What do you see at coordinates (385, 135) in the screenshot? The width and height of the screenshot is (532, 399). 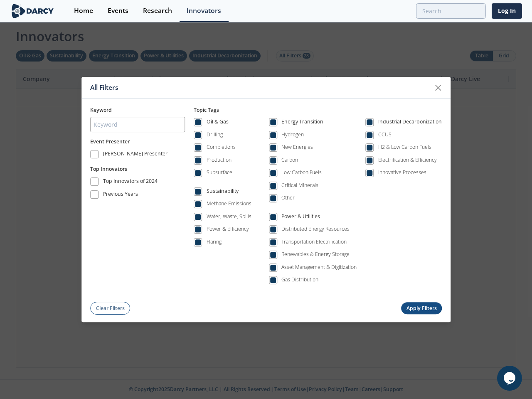 I see `div: CCUS` at bounding box center [385, 135].